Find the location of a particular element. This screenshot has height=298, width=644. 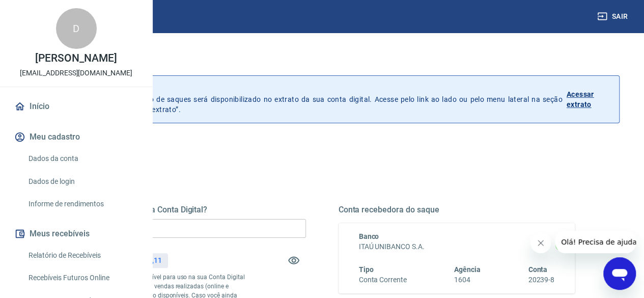

h6: 20239-8 is located at coordinates (541, 279).